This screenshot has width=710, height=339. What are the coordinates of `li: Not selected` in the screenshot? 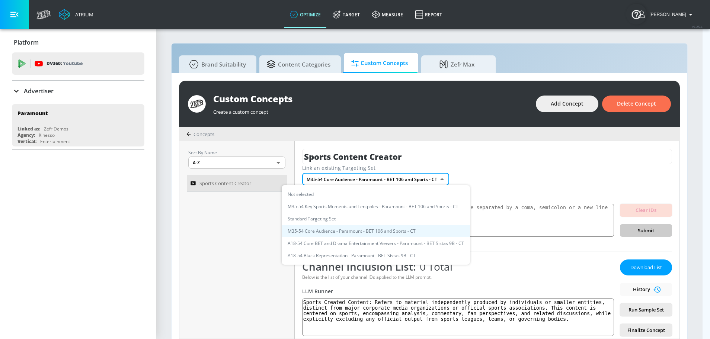 It's located at (376, 194).